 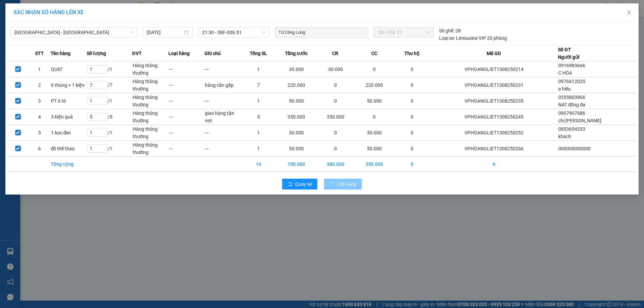 I want to click on span: Mã GD, so click(x=494, y=53).